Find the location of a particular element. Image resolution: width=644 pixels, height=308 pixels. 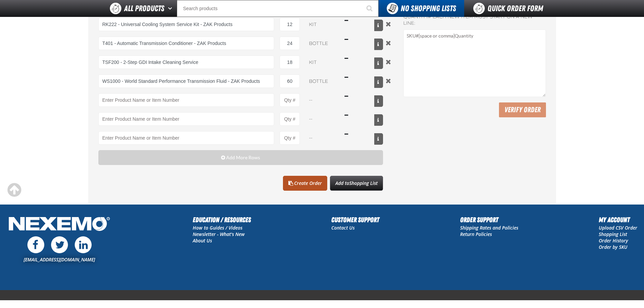

a: Return Policies is located at coordinates (476, 234).